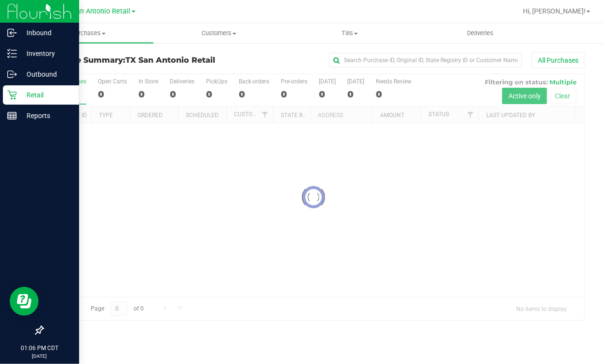 This screenshot has height=364, width=604. What do you see at coordinates (12, 116) in the screenshot?
I see `inline-svg: Reports` at bounding box center [12, 116].